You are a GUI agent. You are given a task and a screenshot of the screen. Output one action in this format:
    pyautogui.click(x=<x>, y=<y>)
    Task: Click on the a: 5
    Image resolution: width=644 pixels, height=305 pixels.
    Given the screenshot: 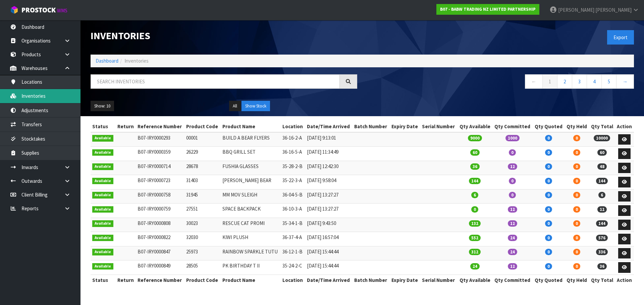 What is the action you would take?
    pyautogui.click(x=609, y=82)
    